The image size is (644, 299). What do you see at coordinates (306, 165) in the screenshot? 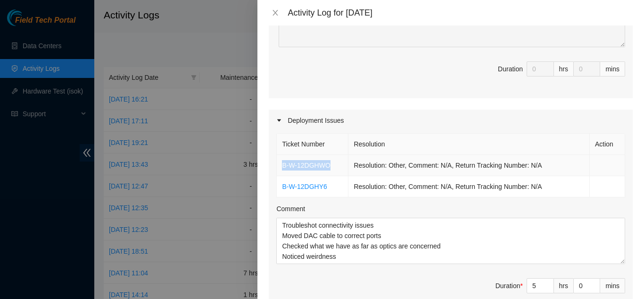
I see `a: B-W-12DGHWO` at bounding box center [306, 165].